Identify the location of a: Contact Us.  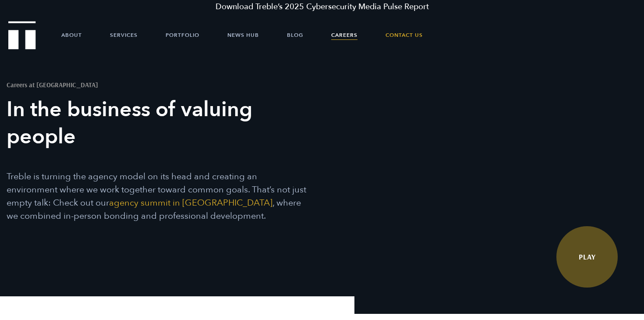
(404, 35).